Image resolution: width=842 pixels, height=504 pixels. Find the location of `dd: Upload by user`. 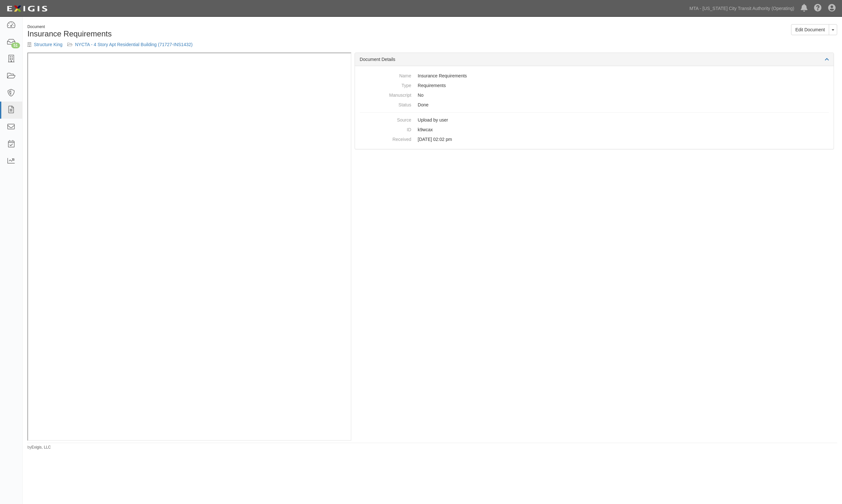

dd: Upload by user is located at coordinates (594, 120).